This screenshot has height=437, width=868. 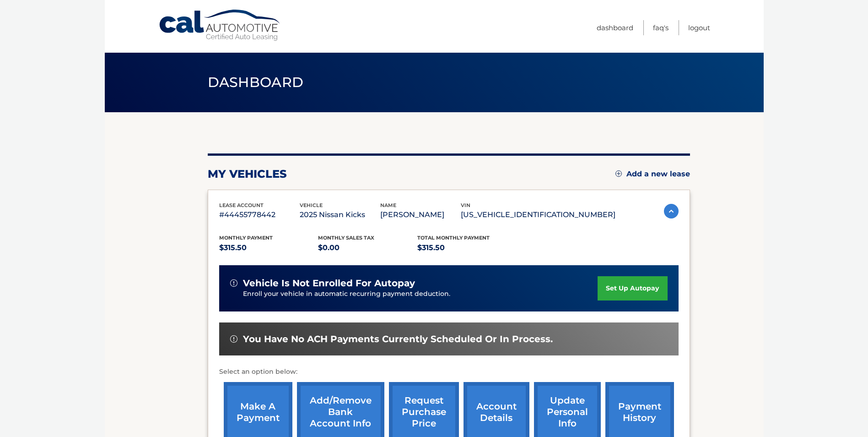 I want to click on a: Cal Automotive, so click(x=220, y=25).